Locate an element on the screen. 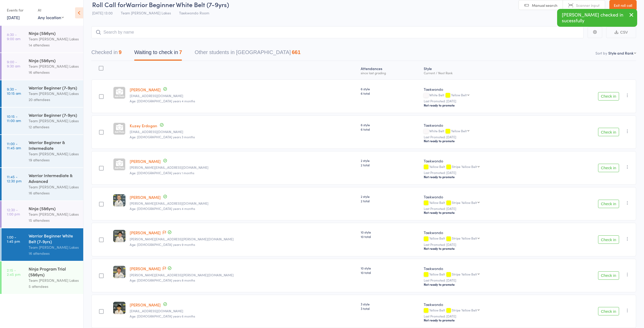 This screenshot has height=328, width=644. span: 10 total is located at coordinates (390, 273).